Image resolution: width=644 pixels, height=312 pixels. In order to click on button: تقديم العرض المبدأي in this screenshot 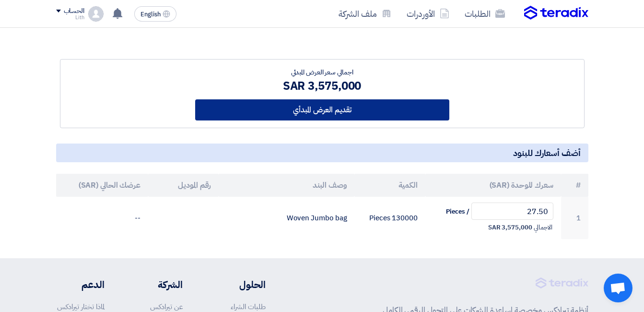, I will do `click(322, 110)`.